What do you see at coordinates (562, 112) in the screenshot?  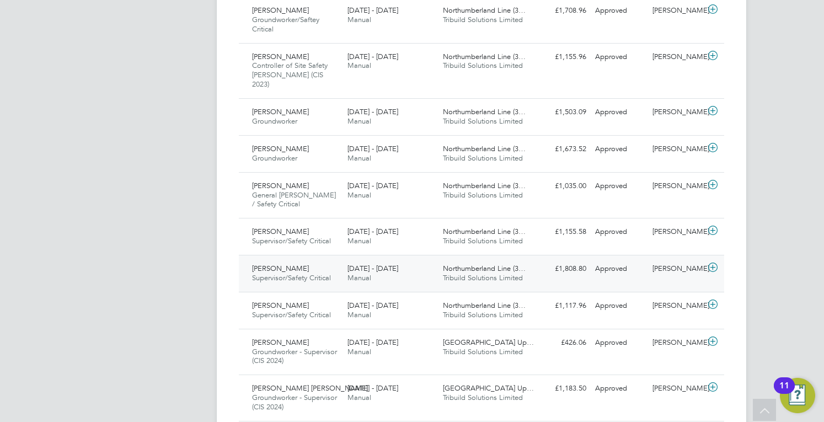 I see `div: £1,503.09` at bounding box center [562, 112].